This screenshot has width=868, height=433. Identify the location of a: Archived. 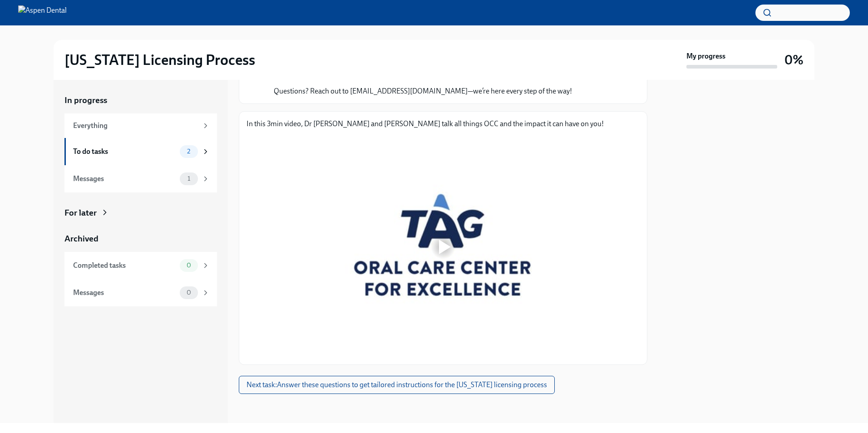
(141, 239).